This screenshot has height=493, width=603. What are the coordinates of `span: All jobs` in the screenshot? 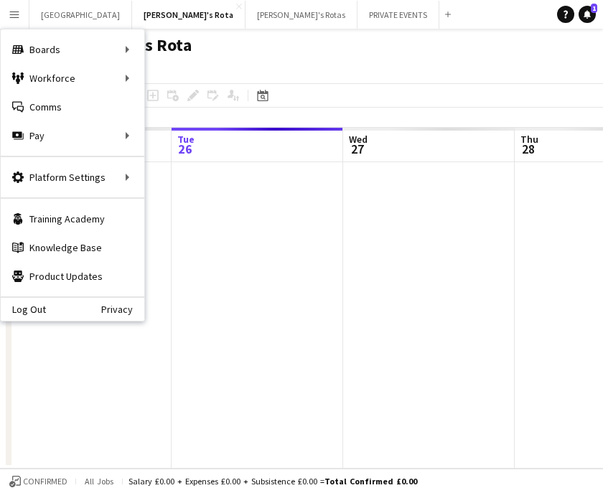 It's located at (99, 481).